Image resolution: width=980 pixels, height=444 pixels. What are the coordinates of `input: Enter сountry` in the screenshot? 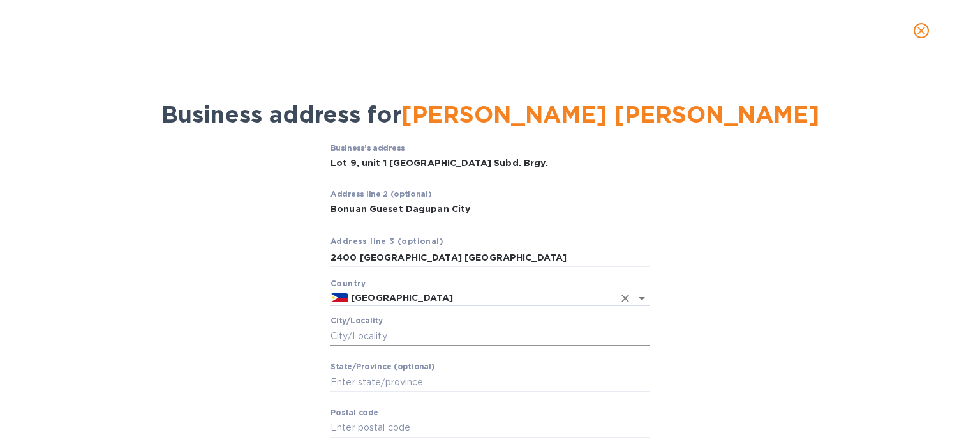 It's located at (481, 297).